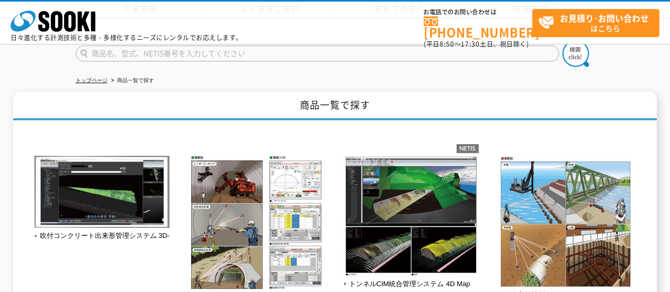 The image size is (670, 292). I want to click on strong: お見積り･お問い合わせ, so click(604, 18).